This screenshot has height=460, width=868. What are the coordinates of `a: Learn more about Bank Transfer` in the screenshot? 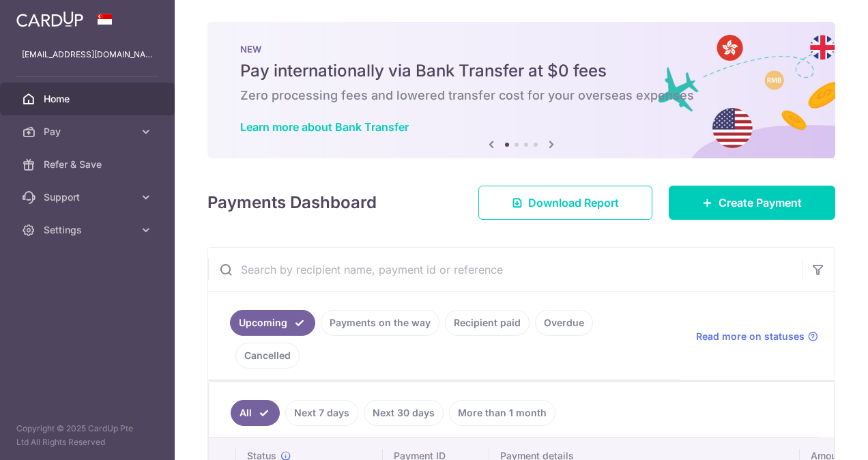 It's located at (324, 127).